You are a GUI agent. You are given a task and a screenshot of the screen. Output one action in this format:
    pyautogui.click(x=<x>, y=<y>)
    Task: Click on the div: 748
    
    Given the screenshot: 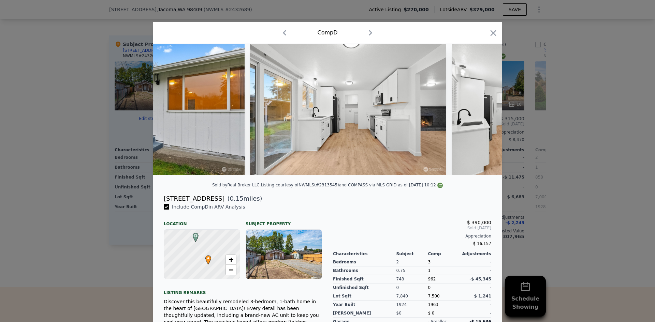 What is the action you would take?
    pyautogui.click(x=412, y=279)
    